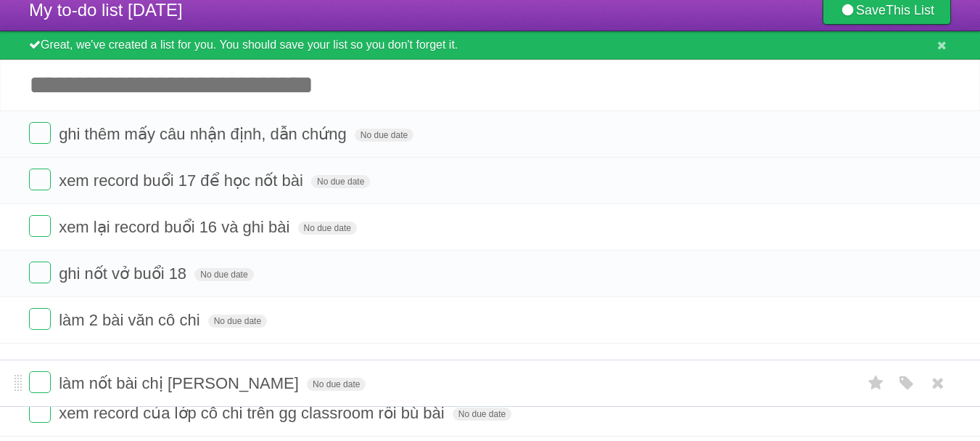 The width and height of the screenshot is (980, 441). What do you see at coordinates (182, 180) in the screenshot?
I see `span: xem record buổi 17 để học nốt bài` at bounding box center [182, 180].